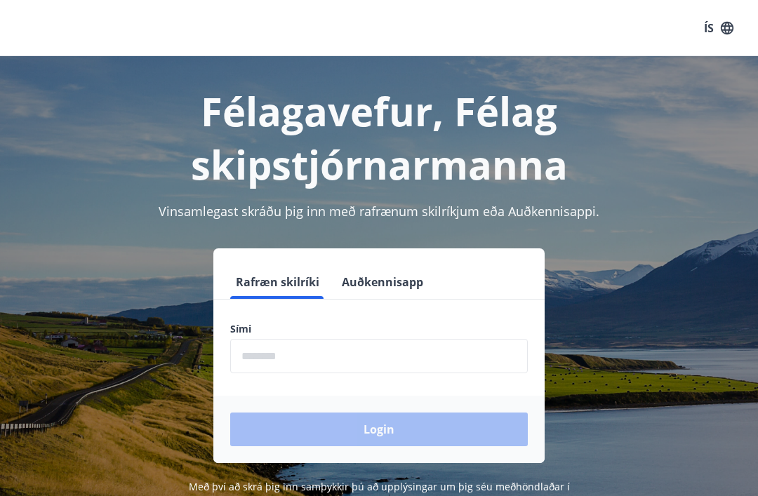  What do you see at coordinates (379, 329) in the screenshot?
I see `label: Sími` at bounding box center [379, 329].